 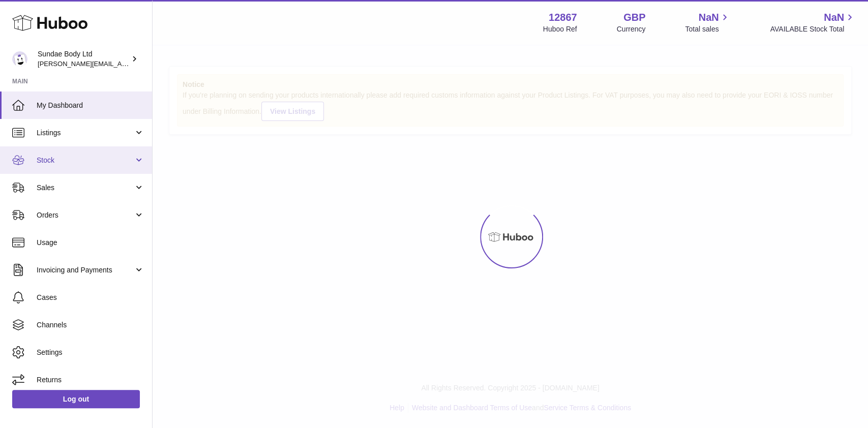 What do you see at coordinates (634, 17) in the screenshot?
I see `strong: GBP` at bounding box center [634, 17].